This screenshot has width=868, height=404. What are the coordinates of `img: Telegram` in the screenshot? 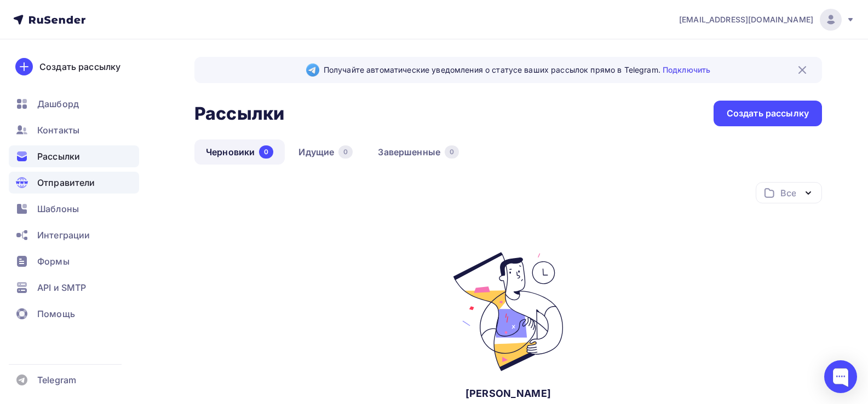 It's located at (312, 70).